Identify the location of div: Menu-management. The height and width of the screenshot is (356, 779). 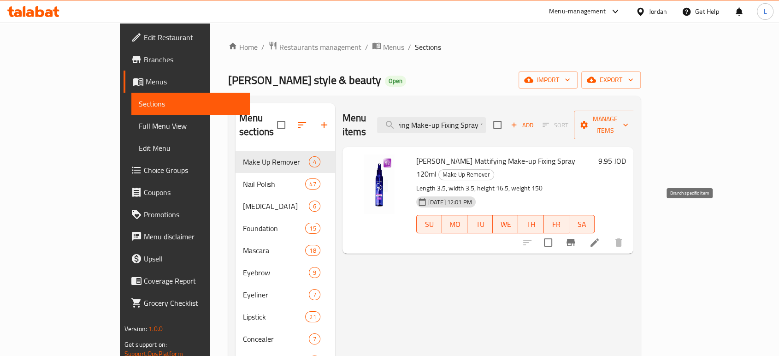
(577, 12).